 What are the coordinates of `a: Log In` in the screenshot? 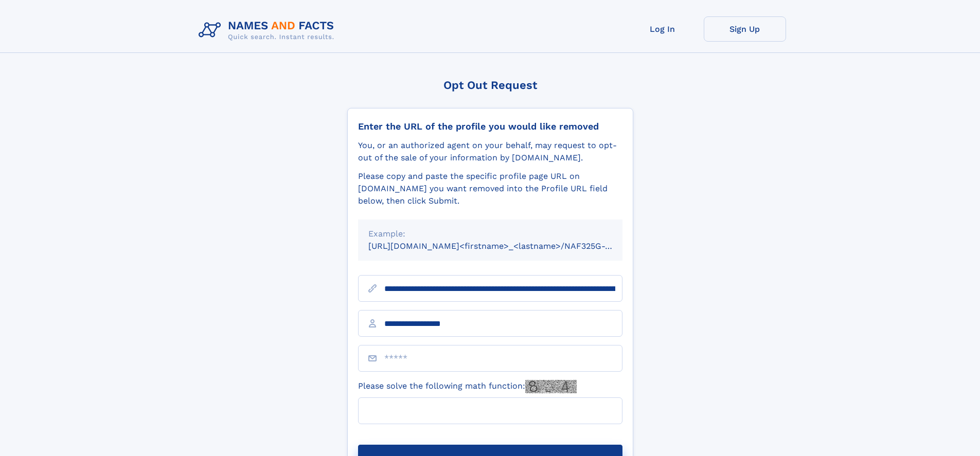 It's located at (663, 29).